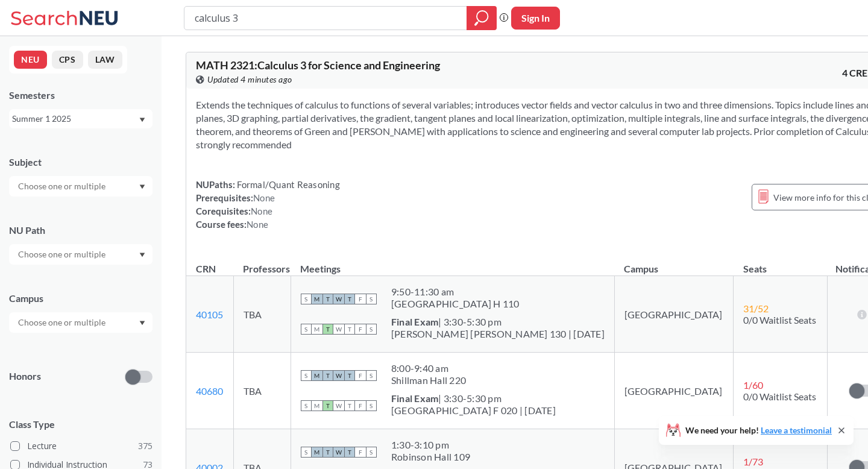  What do you see at coordinates (325, 18) in the screenshot?
I see `input: Class, professor, course number, "phrase"` at bounding box center [325, 18].